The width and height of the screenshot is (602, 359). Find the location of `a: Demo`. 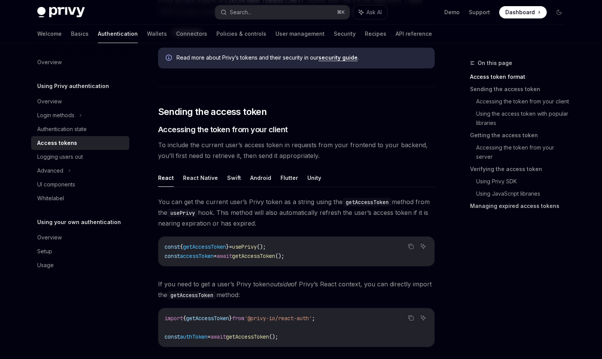

a: Demo is located at coordinates (452, 12).